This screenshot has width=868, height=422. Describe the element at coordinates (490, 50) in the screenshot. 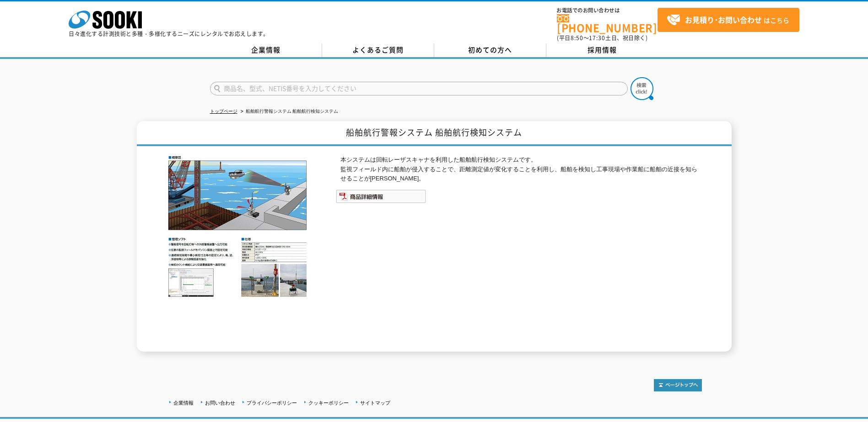

I see `a: 初めての方へ` at that location.